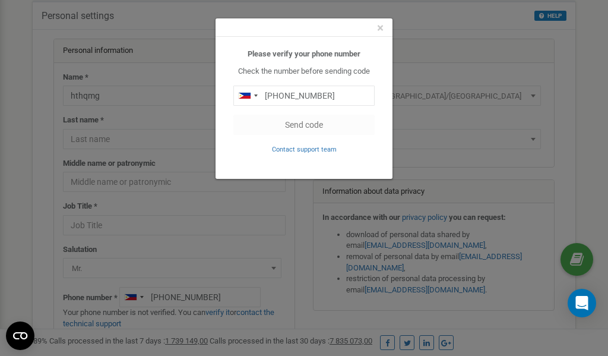 Image resolution: width=608 pixels, height=356 pixels. What do you see at coordinates (304, 148) in the screenshot?
I see `a: Contact support team` at bounding box center [304, 148].